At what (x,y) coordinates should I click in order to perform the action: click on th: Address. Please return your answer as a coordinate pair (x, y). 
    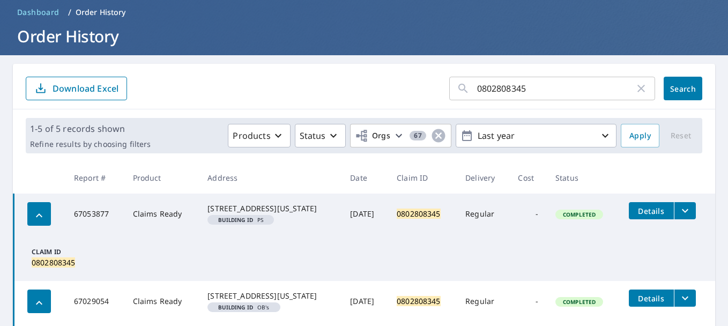
    Looking at the image, I should click on (270, 177).